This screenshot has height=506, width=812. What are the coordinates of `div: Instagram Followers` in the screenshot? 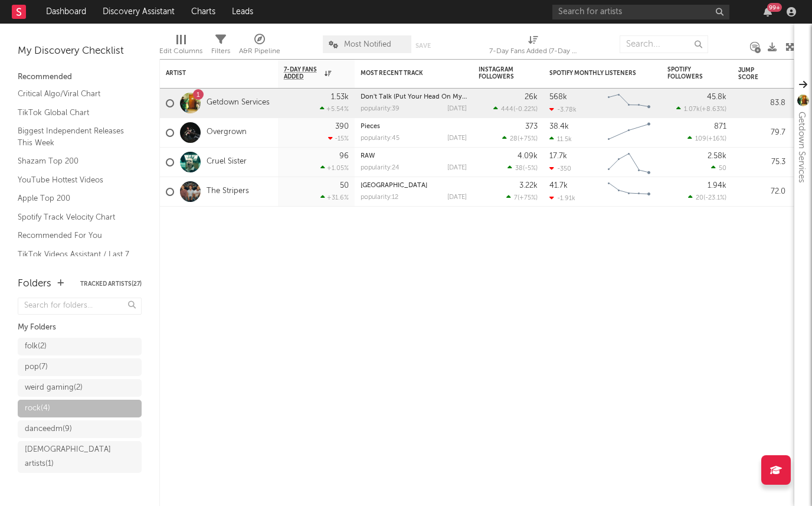 It's located at (499, 73).